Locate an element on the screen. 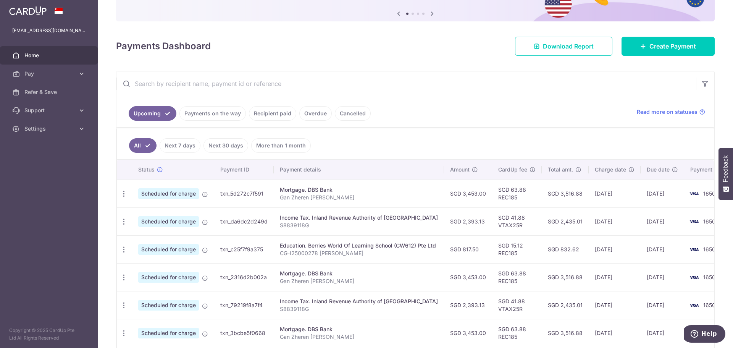  th: Payment ID is located at coordinates (244, 170).